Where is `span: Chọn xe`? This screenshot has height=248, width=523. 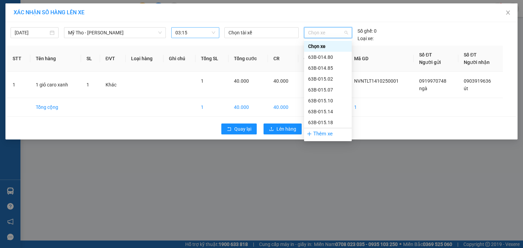 span: Chọn xe is located at coordinates (328, 33).